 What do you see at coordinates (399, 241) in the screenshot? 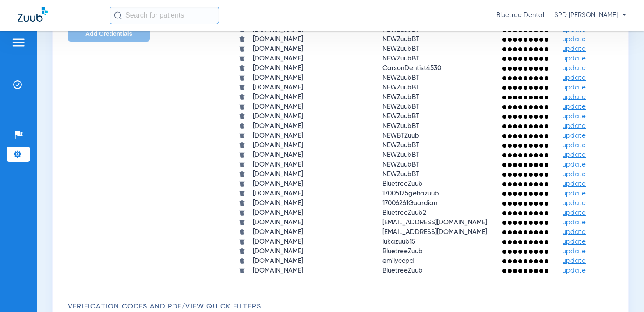
I see `span: lukazuub15` at bounding box center [399, 241].